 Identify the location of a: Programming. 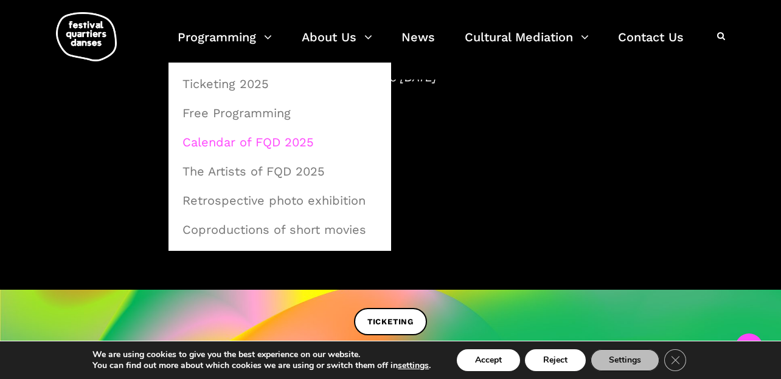
(224, 44).